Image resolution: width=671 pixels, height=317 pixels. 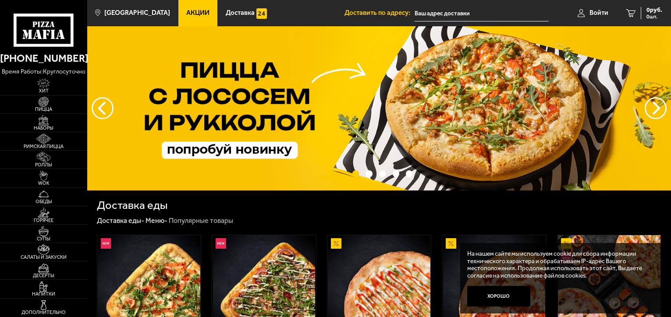 What do you see at coordinates (654, 10) in the screenshot?
I see `span: 0 руб.` at bounding box center [654, 10].